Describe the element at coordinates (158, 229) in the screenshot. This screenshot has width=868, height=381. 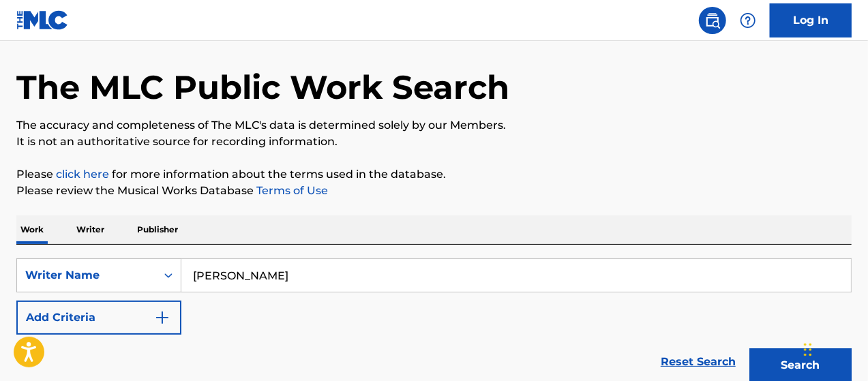
I see `p: Publisher` at that location.